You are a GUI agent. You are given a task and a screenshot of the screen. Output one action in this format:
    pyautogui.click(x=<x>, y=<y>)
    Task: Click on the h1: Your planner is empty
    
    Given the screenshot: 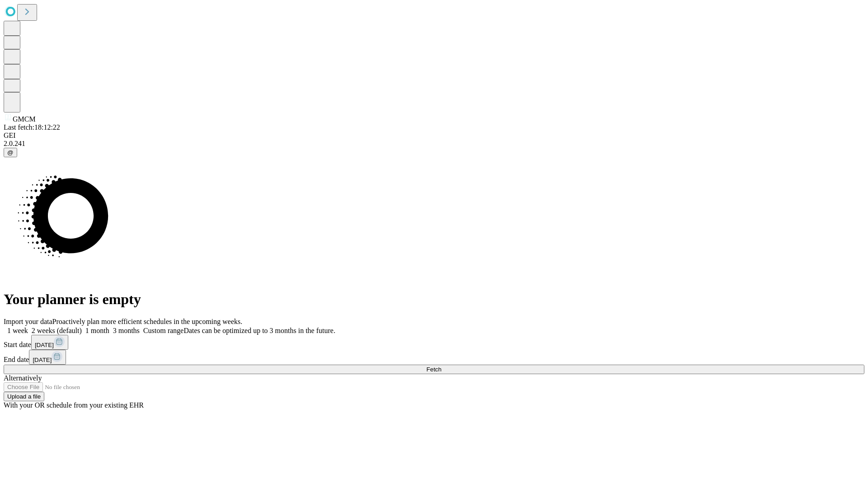 What is the action you would take?
    pyautogui.click(x=434, y=299)
    